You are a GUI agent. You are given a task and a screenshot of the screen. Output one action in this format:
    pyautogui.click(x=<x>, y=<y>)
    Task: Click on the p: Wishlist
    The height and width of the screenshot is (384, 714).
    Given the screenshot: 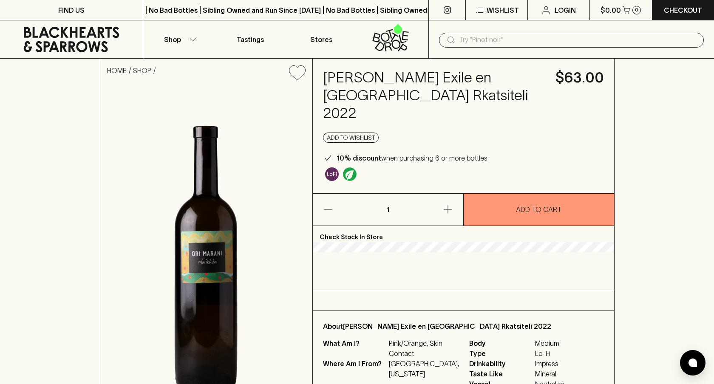 What is the action you would take?
    pyautogui.click(x=502, y=10)
    